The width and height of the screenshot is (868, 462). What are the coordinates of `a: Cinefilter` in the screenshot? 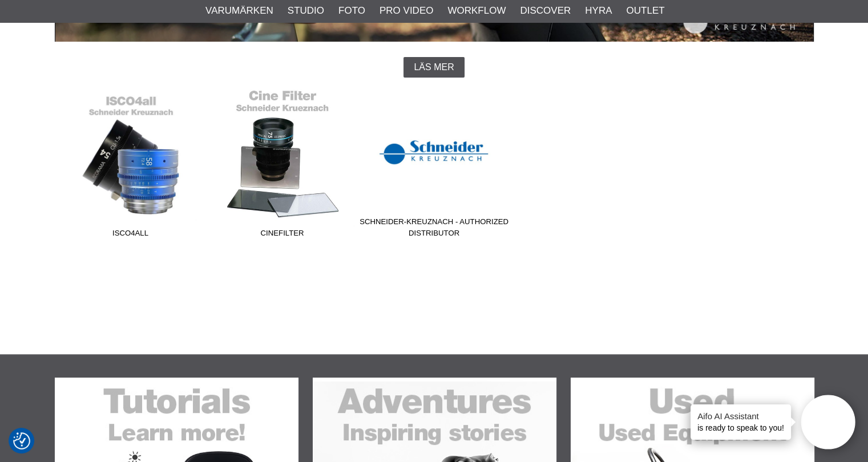 It's located at (283, 166).